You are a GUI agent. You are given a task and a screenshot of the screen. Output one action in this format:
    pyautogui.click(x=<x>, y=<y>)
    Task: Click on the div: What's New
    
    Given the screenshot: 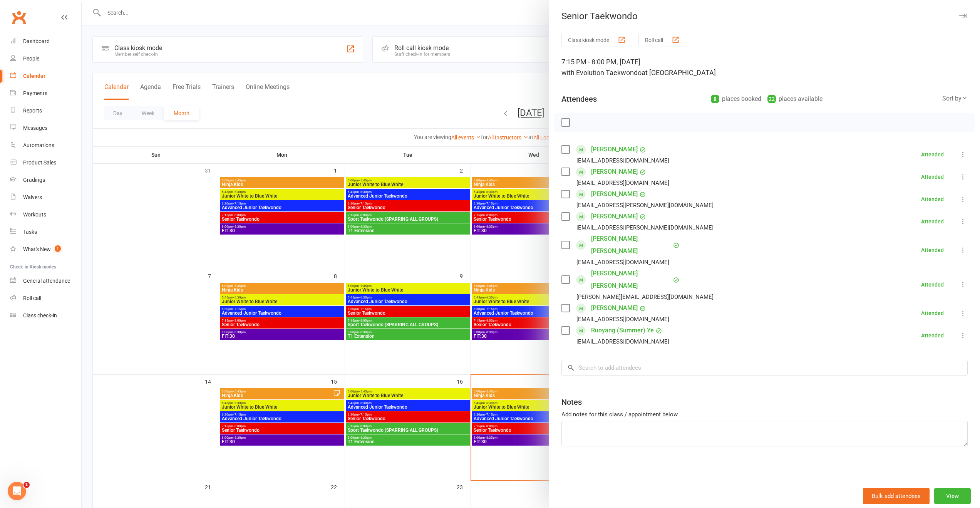 What is the action you would take?
    pyautogui.click(x=37, y=250)
    